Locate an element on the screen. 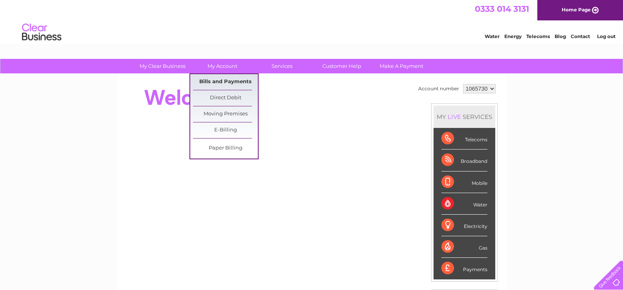 Image resolution: width=623 pixels, height=290 pixels. a: Water is located at coordinates (492, 36).